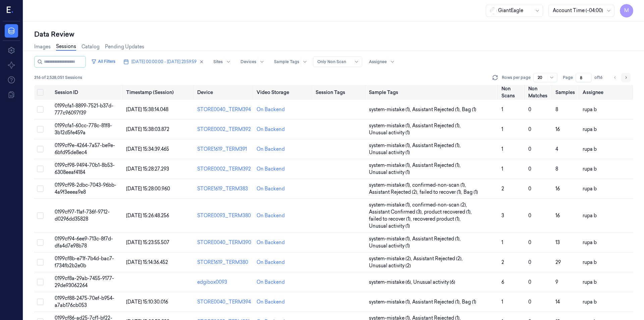 Image resolution: width=644 pixels, height=320 pixels. Describe the element at coordinates (503, 189) in the screenshot. I see `span: 2` at that location.